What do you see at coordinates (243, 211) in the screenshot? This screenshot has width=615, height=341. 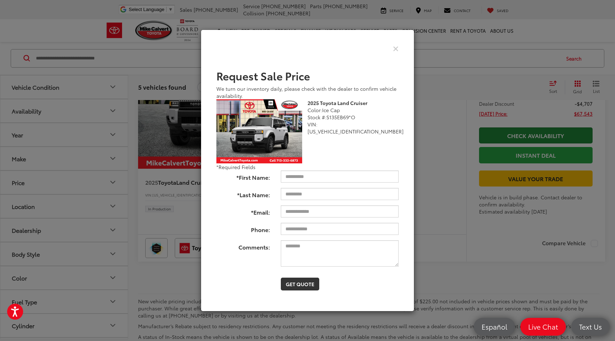 I see `label: *Email:` at bounding box center [243, 211].